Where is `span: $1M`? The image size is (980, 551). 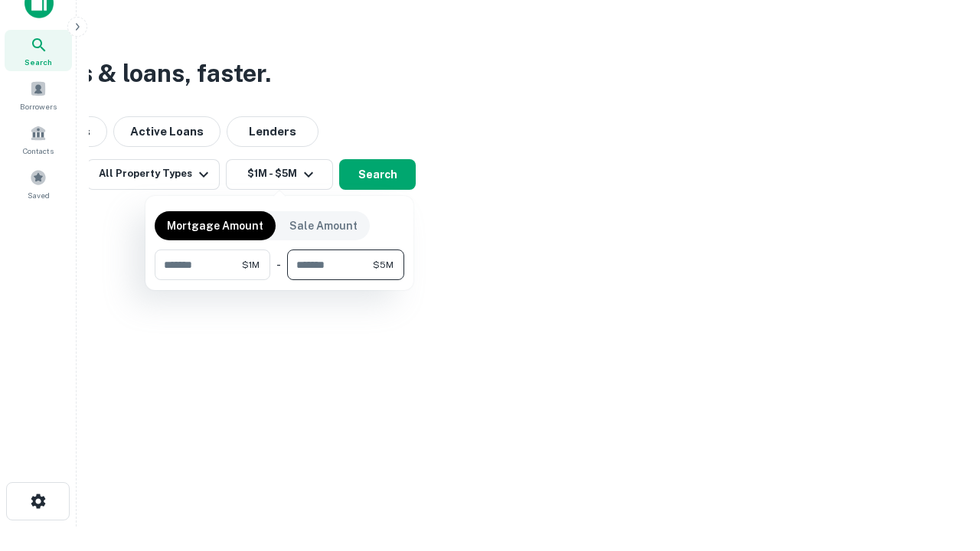
span: $1M is located at coordinates (250, 265).